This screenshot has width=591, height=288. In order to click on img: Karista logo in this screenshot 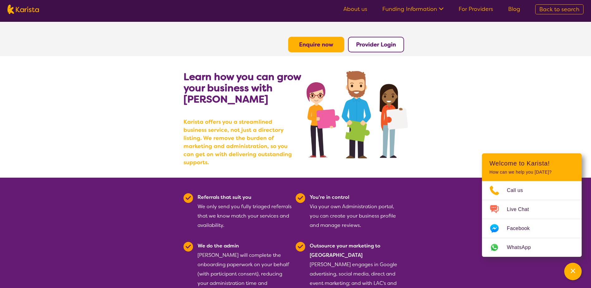, I will do `click(23, 9)`.